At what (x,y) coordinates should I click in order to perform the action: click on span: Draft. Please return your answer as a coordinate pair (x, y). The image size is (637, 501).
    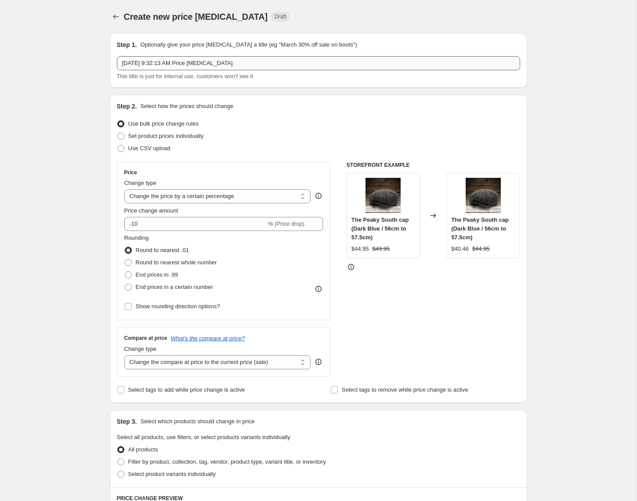
    Looking at the image, I should click on (280, 17).